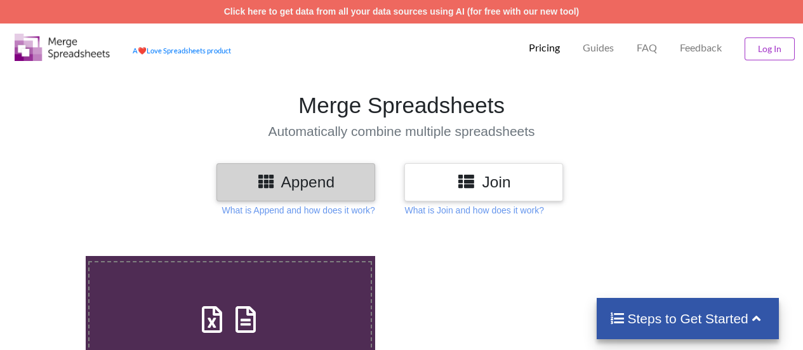  I want to click on p: FAQ, so click(647, 48).